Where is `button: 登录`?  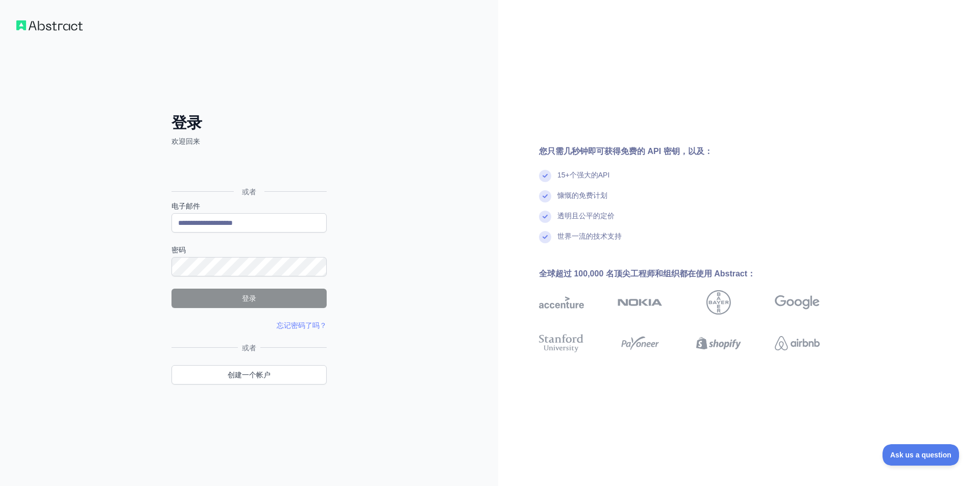 button: 登录 is located at coordinates (249, 299).